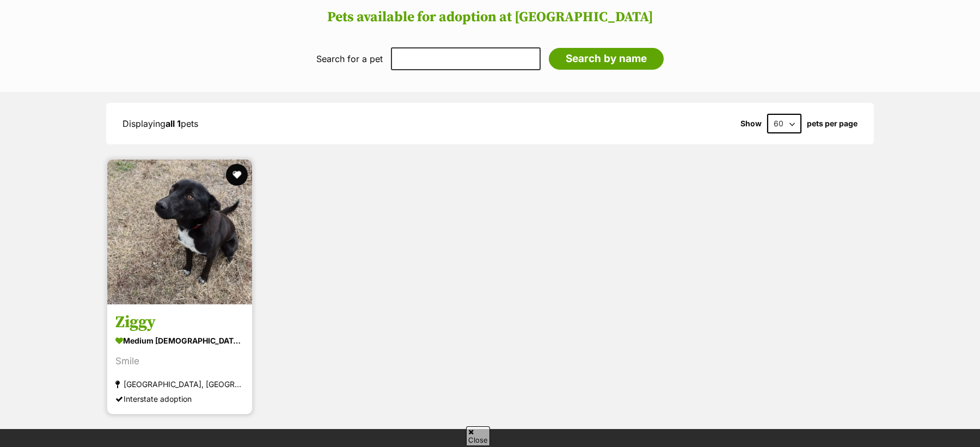  I want to click on strong: all 1, so click(173, 123).